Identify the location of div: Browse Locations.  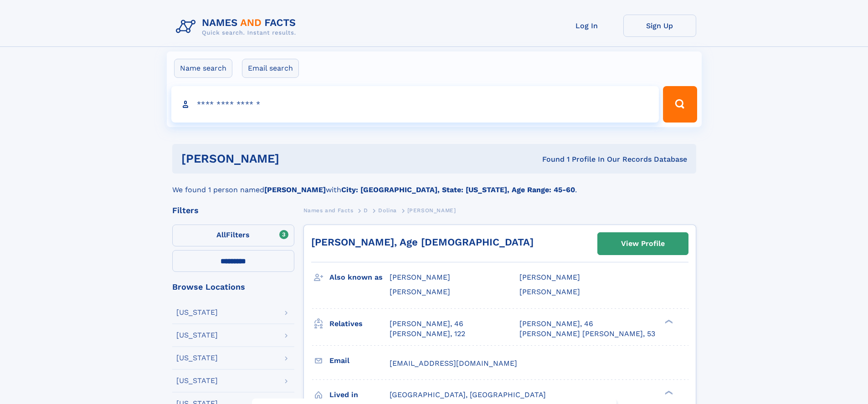
(233, 287).